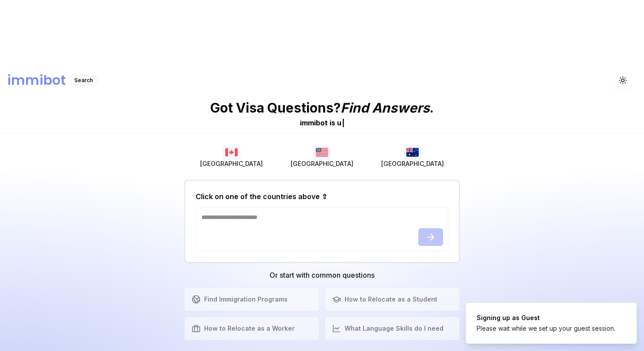 The image size is (644, 351). What do you see at coordinates (322, 152) in the screenshot?
I see `img: USA flag` at bounding box center [322, 152].